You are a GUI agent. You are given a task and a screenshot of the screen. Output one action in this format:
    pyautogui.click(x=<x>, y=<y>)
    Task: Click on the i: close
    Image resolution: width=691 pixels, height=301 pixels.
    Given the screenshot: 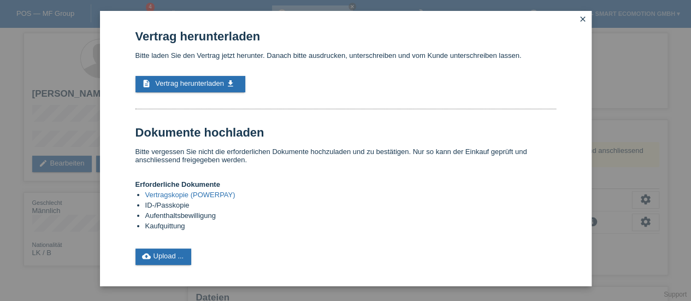 What is the action you would take?
    pyautogui.click(x=583, y=19)
    